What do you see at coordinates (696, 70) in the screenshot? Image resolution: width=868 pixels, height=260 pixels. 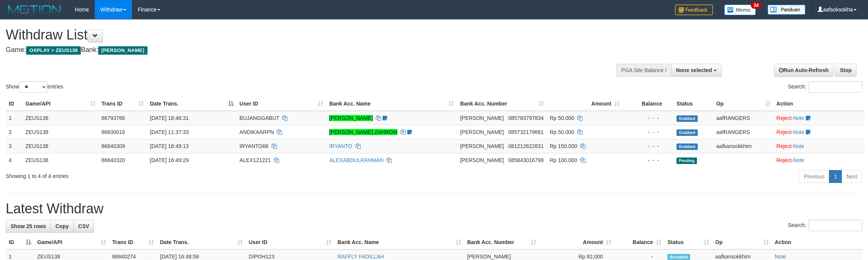 I see `button: None selected` at bounding box center [696, 70].